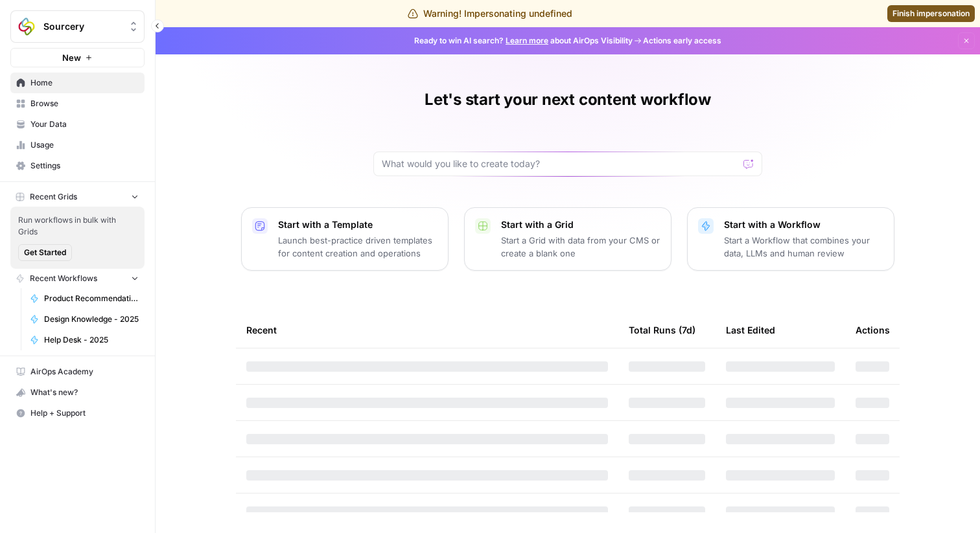  Describe the element at coordinates (84, 166) in the screenshot. I see `span: Settings` at that location.